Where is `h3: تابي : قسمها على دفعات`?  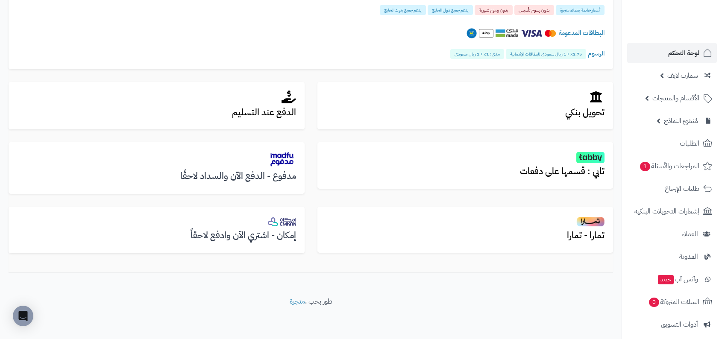
h3: تابي : قسمها على دفعات is located at coordinates (465, 171).